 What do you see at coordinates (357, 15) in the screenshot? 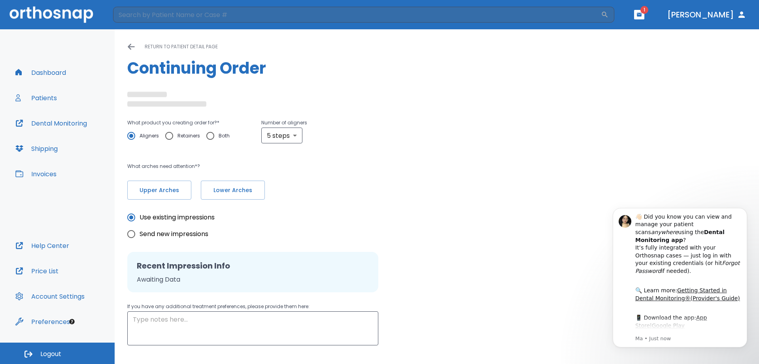
I see `input: Search by Patient Name or Case #` at bounding box center [357, 15].